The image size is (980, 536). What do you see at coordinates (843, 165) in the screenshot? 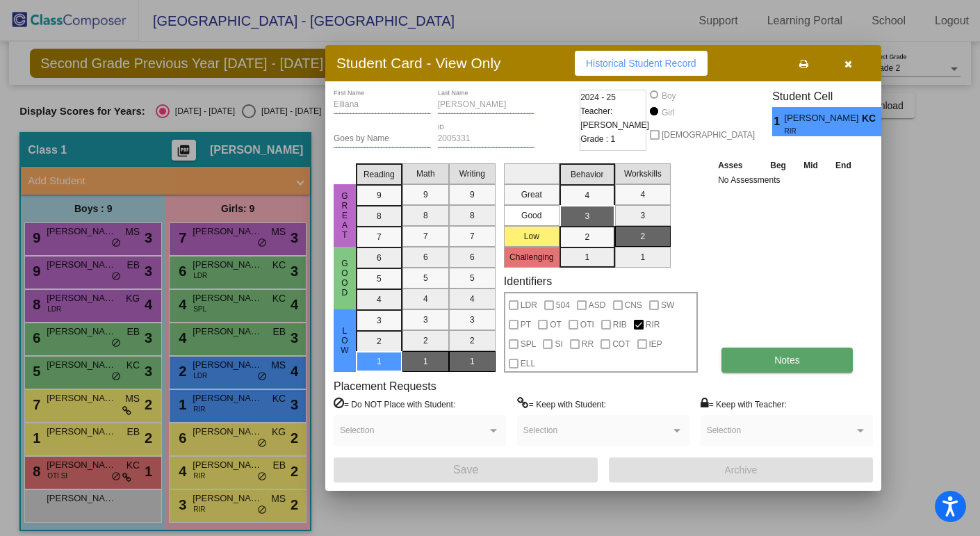
I see `th: End` at bounding box center [843, 165].